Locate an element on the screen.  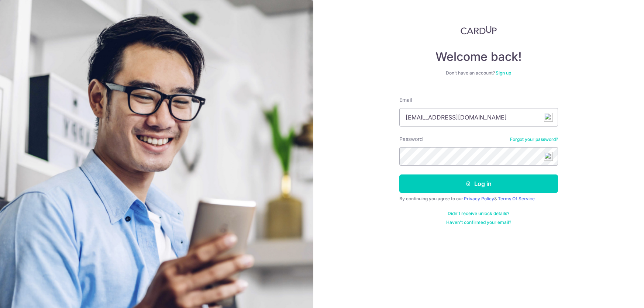
label: Email is located at coordinates (405, 100).